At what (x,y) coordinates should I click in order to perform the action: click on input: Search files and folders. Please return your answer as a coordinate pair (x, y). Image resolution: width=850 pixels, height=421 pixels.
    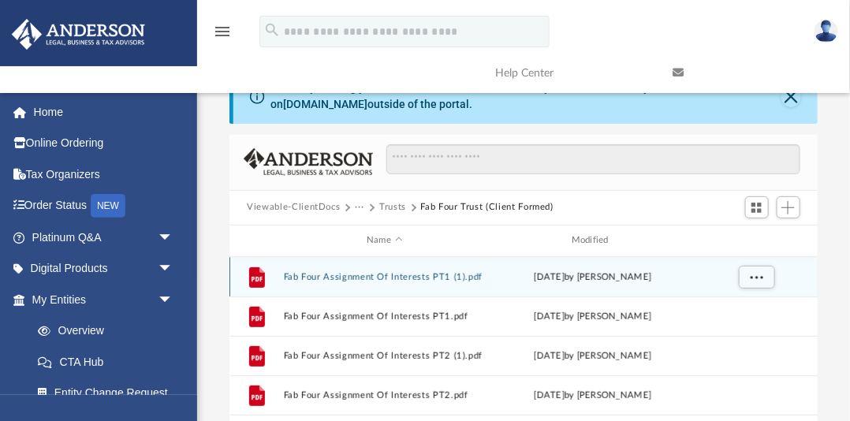
    Looking at the image, I should click on (593, 159).